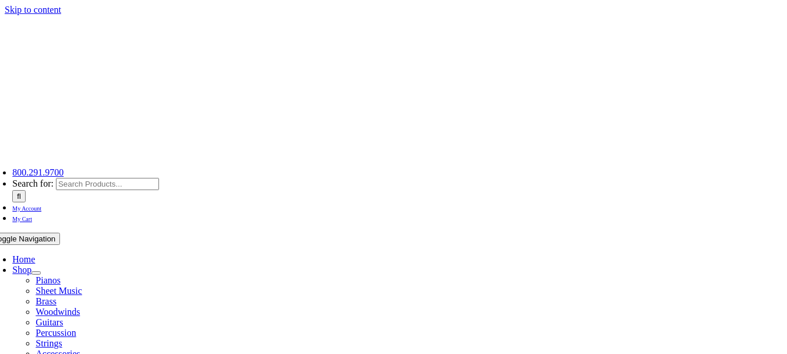 The image size is (787, 354). I want to click on span: My Cart, so click(22, 218).